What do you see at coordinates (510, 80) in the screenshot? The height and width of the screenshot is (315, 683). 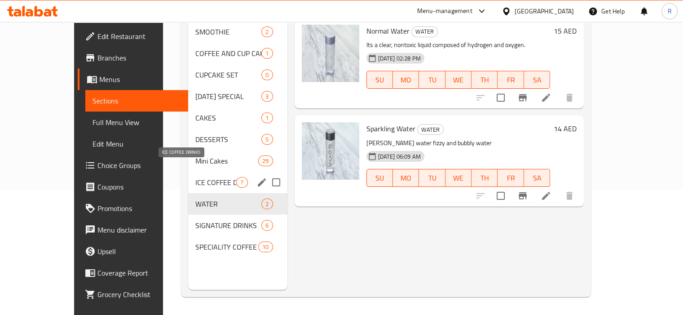 I see `button: FR` at bounding box center [510, 80].